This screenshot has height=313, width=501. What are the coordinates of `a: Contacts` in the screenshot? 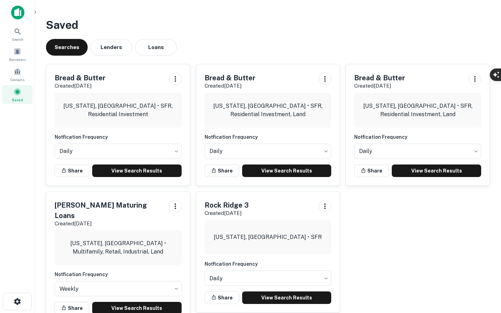 It's located at (17, 74).